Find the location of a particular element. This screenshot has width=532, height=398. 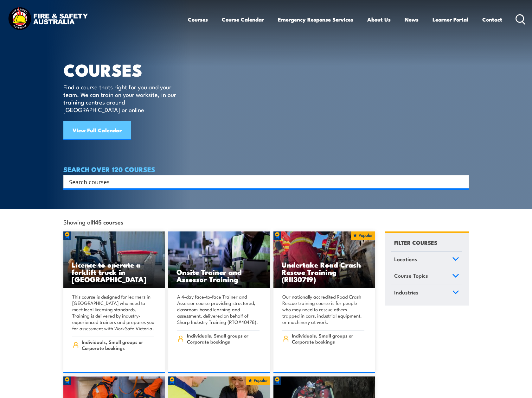

input: Search input is located at coordinates (262, 182).